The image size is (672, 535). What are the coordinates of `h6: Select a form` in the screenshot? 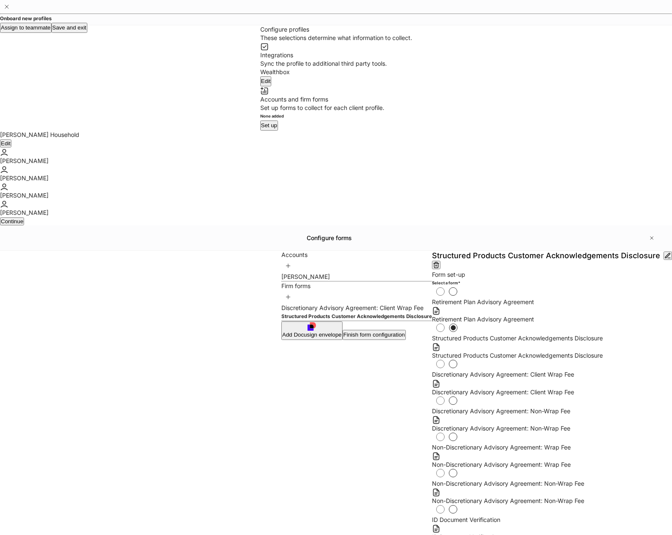 It's located at (446, 283).